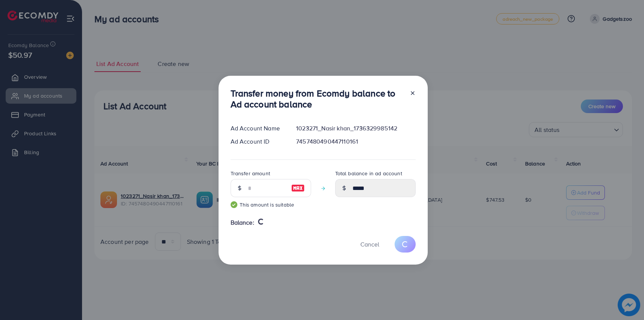 The width and height of the screenshot is (644, 320). I want to click on div: Ad Account Name, so click(257, 128).